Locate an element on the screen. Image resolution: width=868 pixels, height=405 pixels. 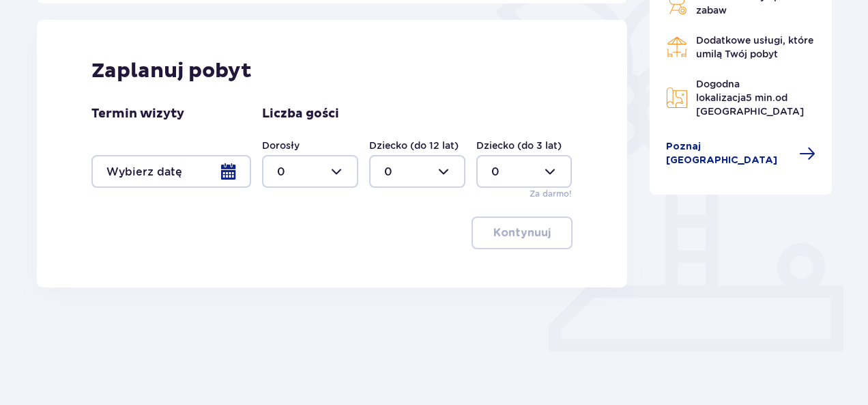
span: 5 min. is located at coordinates (761, 98).